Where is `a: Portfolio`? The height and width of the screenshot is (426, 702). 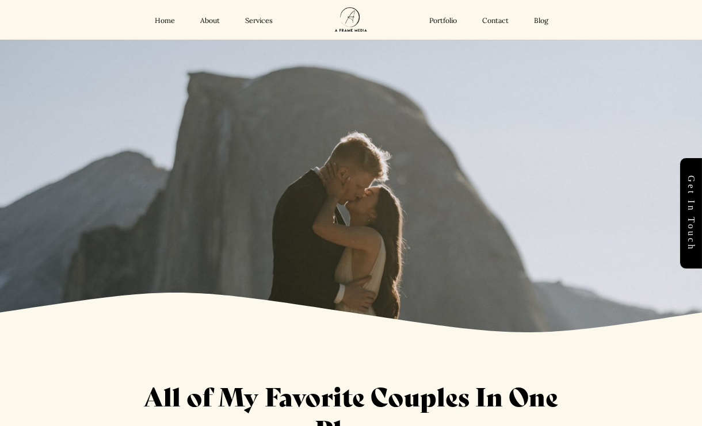 a: Portfolio is located at coordinates (443, 21).